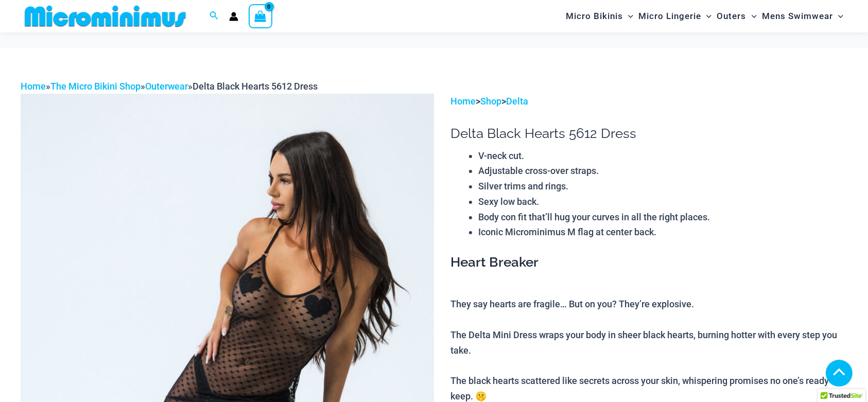  What do you see at coordinates (234, 17) in the screenshot?
I see `a: Account icon link` at bounding box center [234, 17].